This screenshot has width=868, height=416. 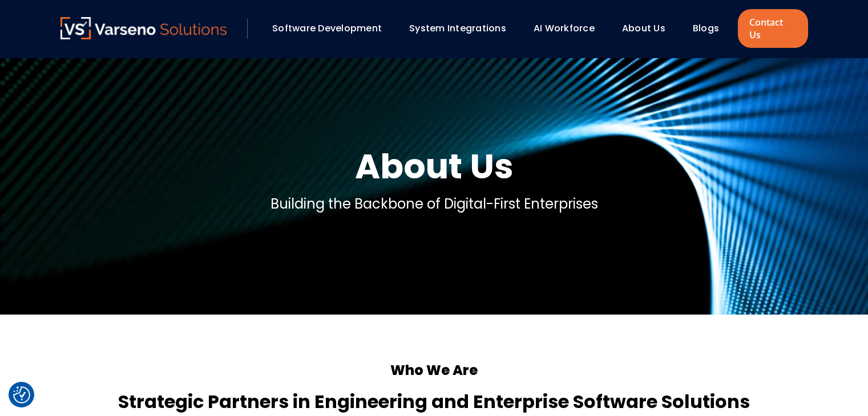 What do you see at coordinates (772, 29) in the screenshot?
I see `a: Contact Us` at bounding box center [772, 29].